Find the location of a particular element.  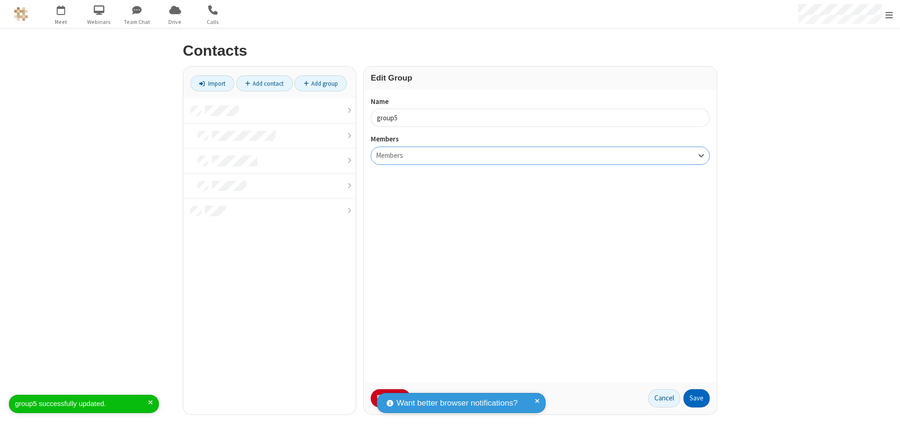

span: Want better browser notifications? is located at coordinates (457, 404).